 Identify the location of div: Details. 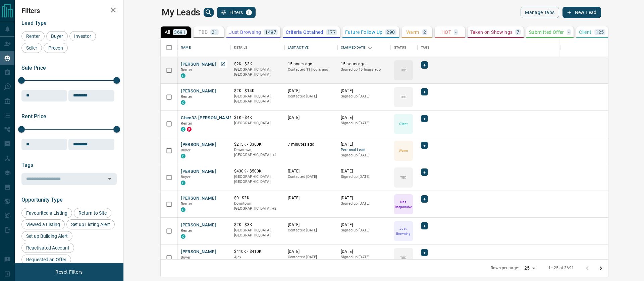
(240, 48).